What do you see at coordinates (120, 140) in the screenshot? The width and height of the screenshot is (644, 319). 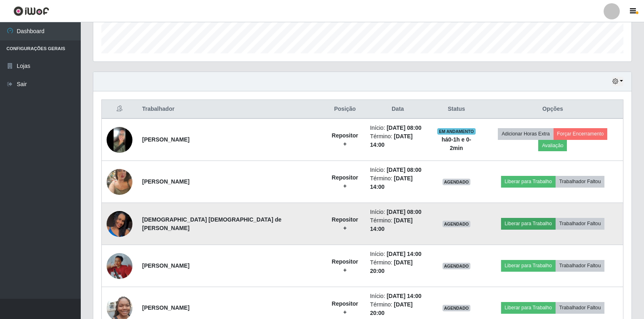 I see `img: 1748484954184.jpeg` at bounding box center [120, 140].